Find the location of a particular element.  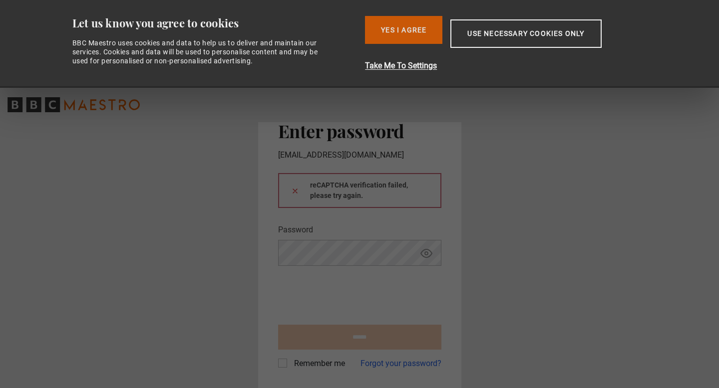

label: Password is located at coordinates (295, 230).